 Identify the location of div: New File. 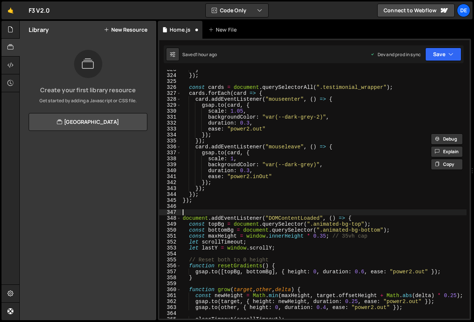
(224, 30).